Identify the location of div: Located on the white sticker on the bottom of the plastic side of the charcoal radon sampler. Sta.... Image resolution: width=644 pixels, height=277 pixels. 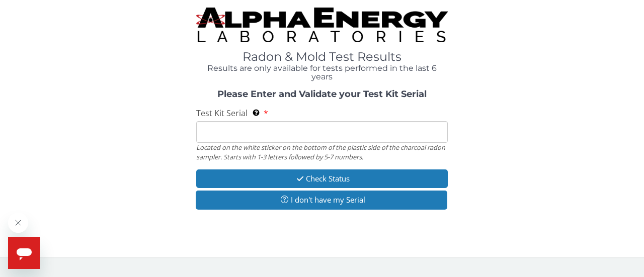
(322, 152).